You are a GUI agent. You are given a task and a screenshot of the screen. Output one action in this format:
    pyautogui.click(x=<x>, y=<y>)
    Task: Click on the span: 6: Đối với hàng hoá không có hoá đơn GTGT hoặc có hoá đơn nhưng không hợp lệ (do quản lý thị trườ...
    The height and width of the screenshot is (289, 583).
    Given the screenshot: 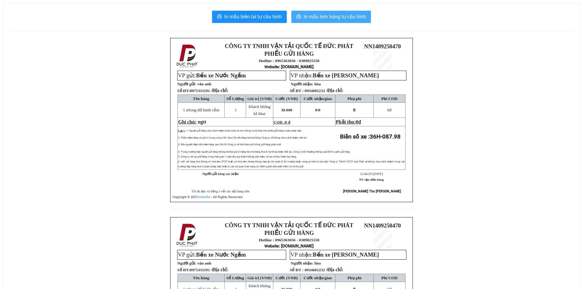 What is the action you would take?
    pyautogui.click(x=291, y=164)
    